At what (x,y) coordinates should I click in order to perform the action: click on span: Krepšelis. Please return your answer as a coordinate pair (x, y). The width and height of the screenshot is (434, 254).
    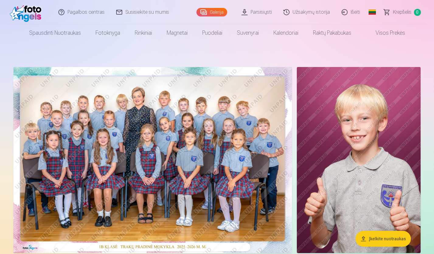
    Looking at the image, I should click on (403, 12).